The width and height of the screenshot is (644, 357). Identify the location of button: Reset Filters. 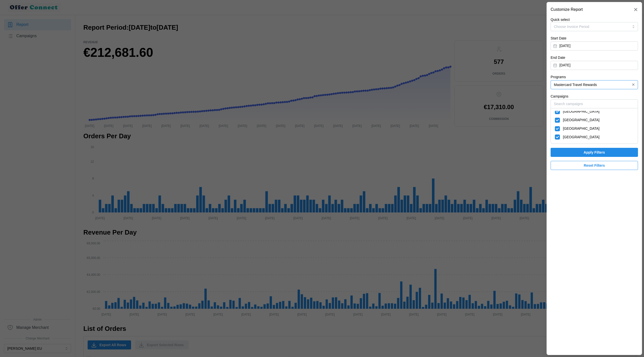
(595, 165).